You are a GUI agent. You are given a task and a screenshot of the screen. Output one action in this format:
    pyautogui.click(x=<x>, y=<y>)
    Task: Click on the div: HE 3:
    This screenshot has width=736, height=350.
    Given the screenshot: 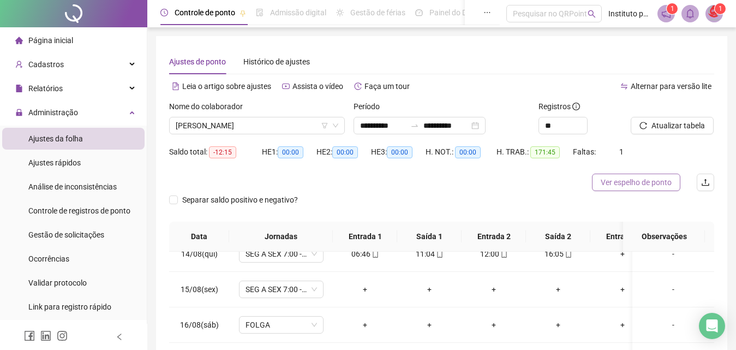 What is the action you would take?
    pyautogui.click(x=398, y=152)
    